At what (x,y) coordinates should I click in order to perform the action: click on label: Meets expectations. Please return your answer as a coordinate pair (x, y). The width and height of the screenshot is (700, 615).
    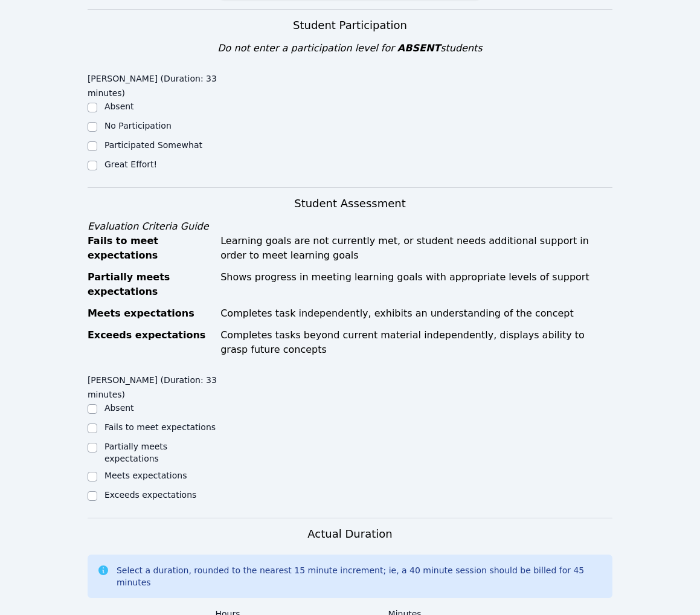
    Looking at the image, I should click on (146, 475).